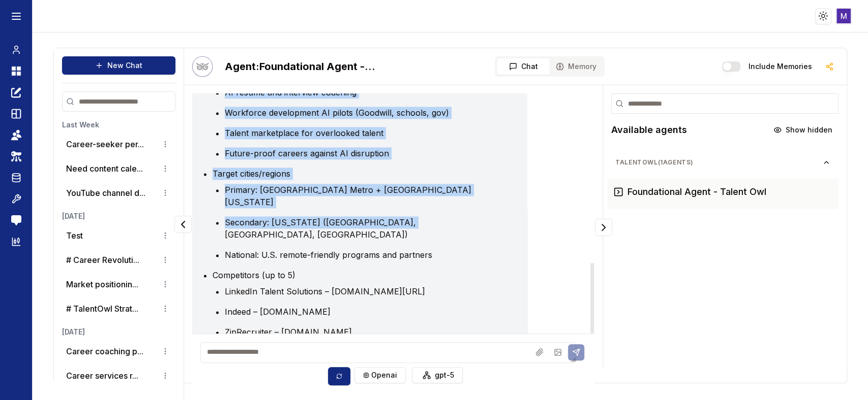  What do you see at coordinates (202, 67) in the screenshot?
I see `button: Talk with Hootie` at bounding box center [202, 67].